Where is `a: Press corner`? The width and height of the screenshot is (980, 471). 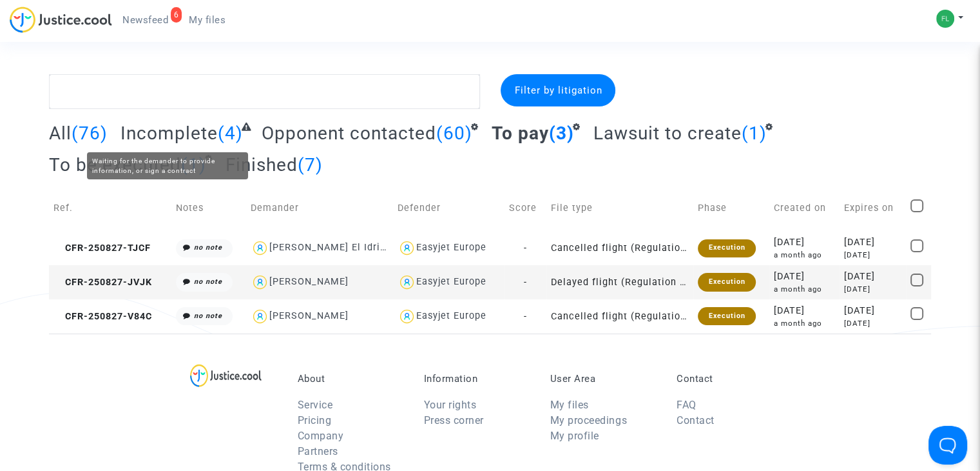 a: Press corner is located at coordinates (454, 419).